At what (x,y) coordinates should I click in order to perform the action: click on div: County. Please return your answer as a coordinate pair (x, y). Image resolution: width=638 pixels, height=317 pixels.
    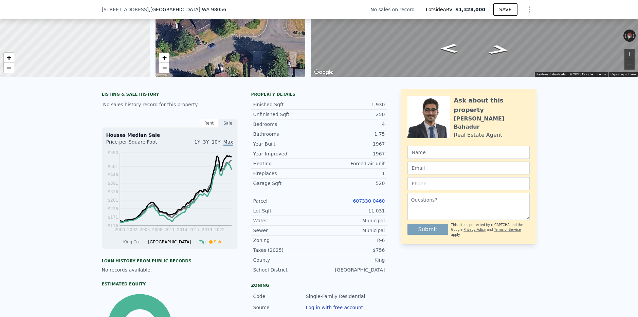
    Looking at the image, I should click on (286, 260).